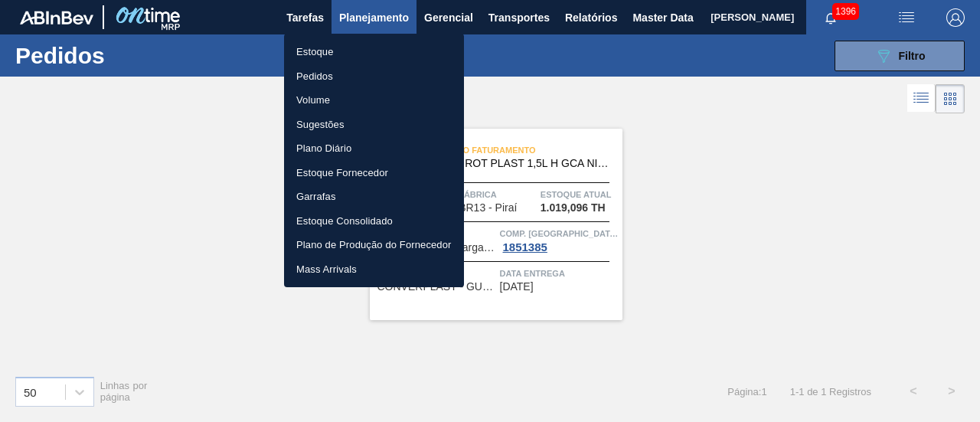 This screenshot has width=980, height=422. I want to click on li: Sugestões, so click(374, 125).